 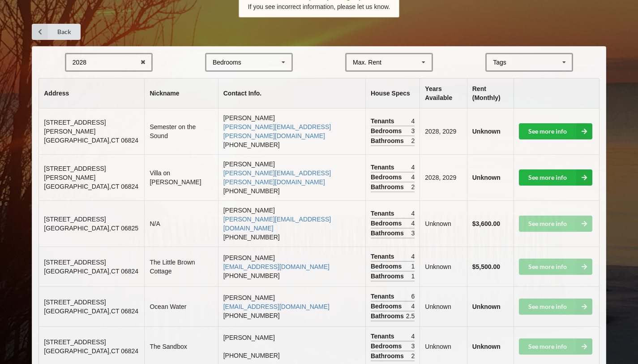 What do you see at coordinates (392, 93) in the screenshot?
I see `th: House Specs` at bounding box center [392, 93].